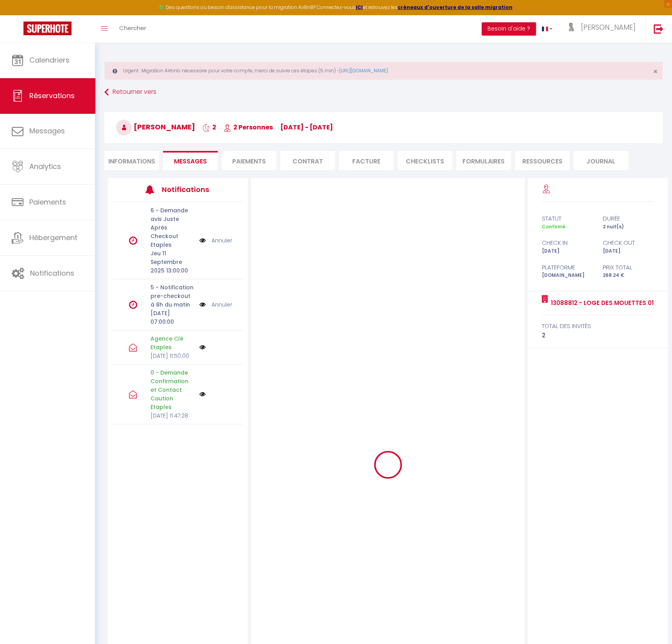 Image resolution: width=672 pixels, height=644 pixels. What do you see at coordinates (172, 262) in the screenshot?
I see `p: Jeu 11 Septembre 2025 13:00:00` at bounding box center [172, 262].